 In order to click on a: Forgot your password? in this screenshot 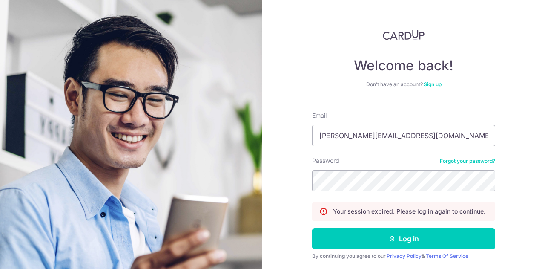, I will do `click(468, 161)`.